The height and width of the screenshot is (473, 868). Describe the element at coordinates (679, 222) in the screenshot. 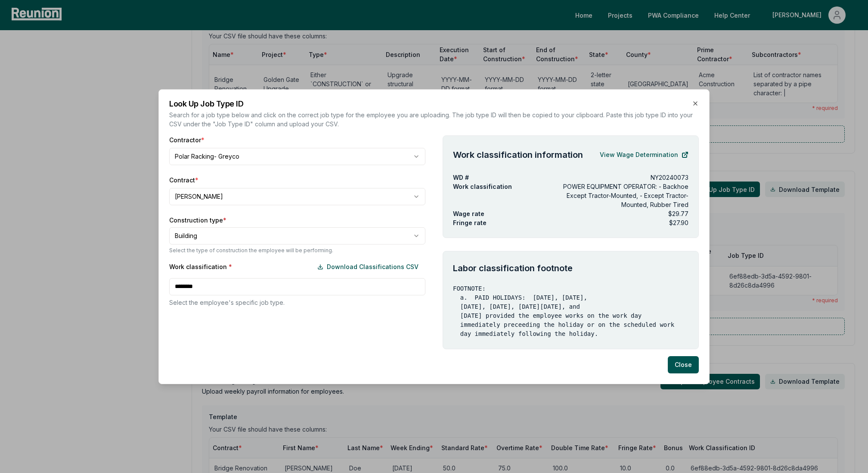

I see `p: $27.90` at that location.